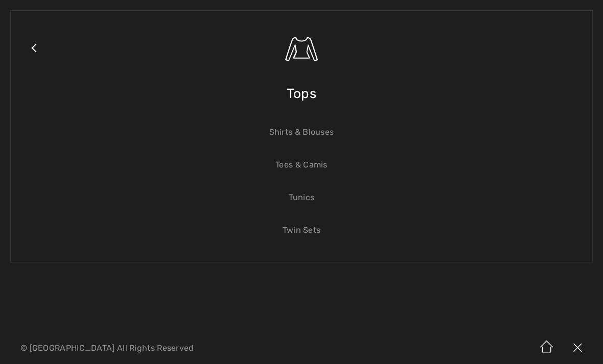 Image resolution: width=603 pixels, height=364 pixels. I want to click on a: Tunics, so click(302, 198).